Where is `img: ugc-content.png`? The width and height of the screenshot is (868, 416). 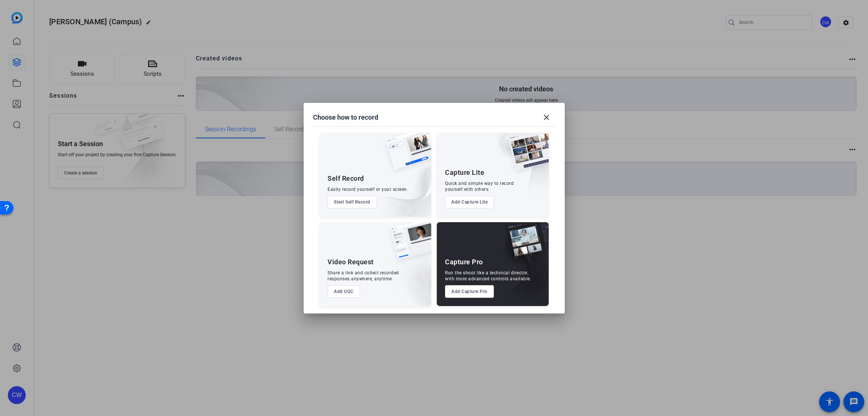
img: ugc-content.png is located at coordinates (408, 245).